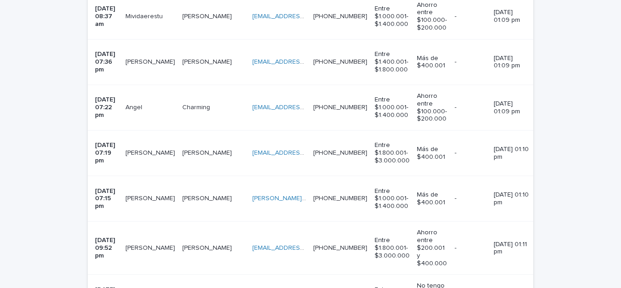  Describe the element at coordinates (151, 247) in the screenshot. I see `p: Ingrid Loreto Nuñez` at that location.